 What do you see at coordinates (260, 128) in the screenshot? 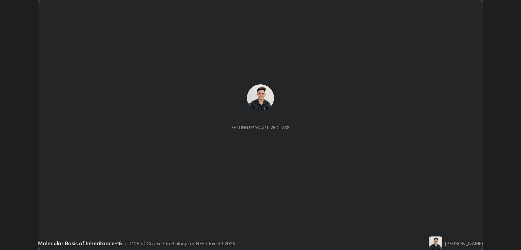
I see `div: Setting up your live class` at bounding box center [260, 128].